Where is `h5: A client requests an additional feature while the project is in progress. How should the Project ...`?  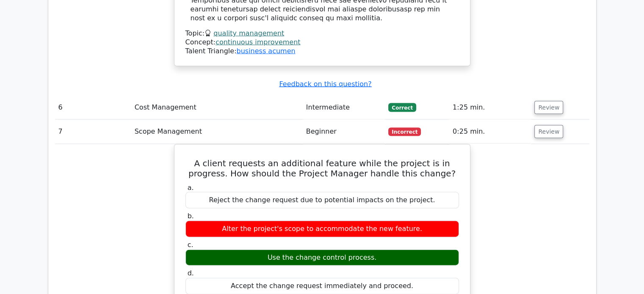 h5: A client requests an additional feature while the project is in progress. How should the Project ... is located at coordinates (323, 169).